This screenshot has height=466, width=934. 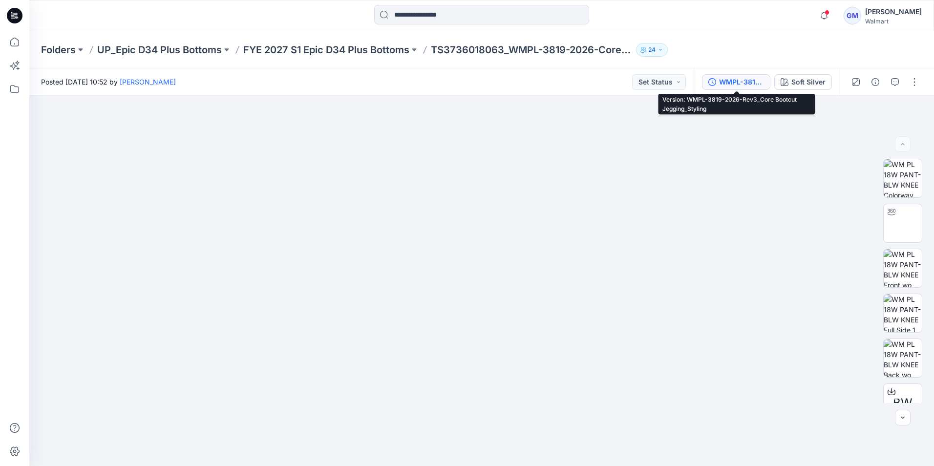 I want to click on div: Soft Silver, so click(x=808, y=82).